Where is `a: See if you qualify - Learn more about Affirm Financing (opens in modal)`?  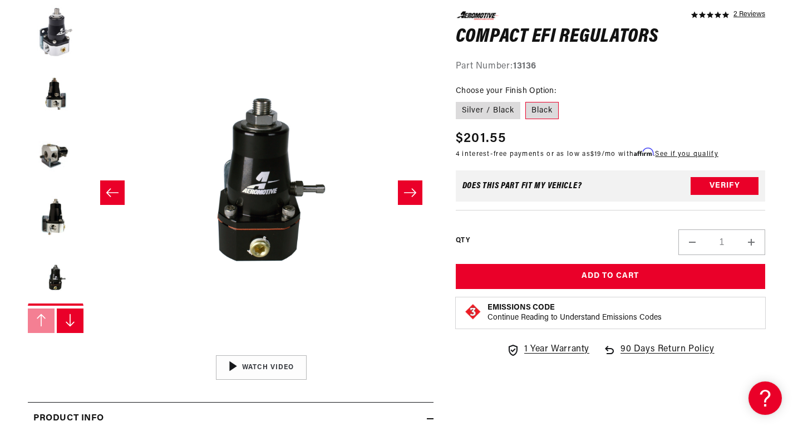 a: See if you qualify - Learn more about Affirm Financing (opens in modal) is located at coordinates (686, 154).